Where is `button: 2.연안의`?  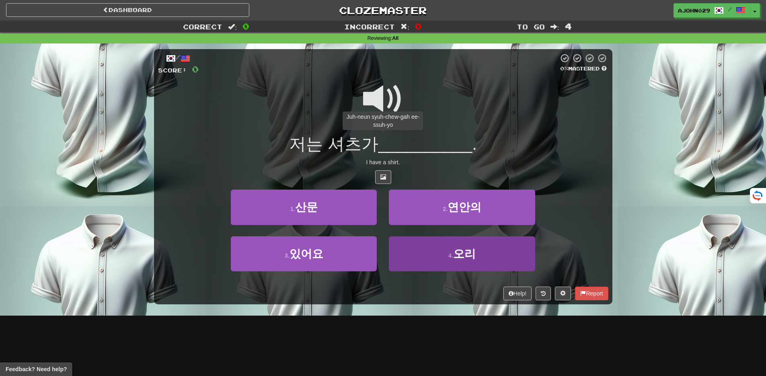
button: 2.연안의 is located at coordinates (462, 207).